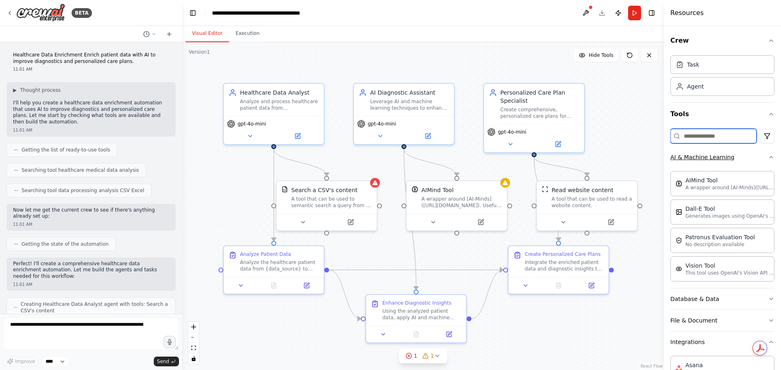  What do you see at coordinates (41, 13) in the screenshot?
I see `img: Logo` at bounding box center [41, 13].